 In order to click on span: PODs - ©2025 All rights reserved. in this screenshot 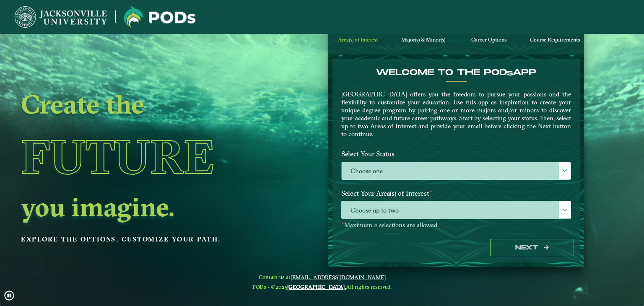, I will do `click(322, 286)`.